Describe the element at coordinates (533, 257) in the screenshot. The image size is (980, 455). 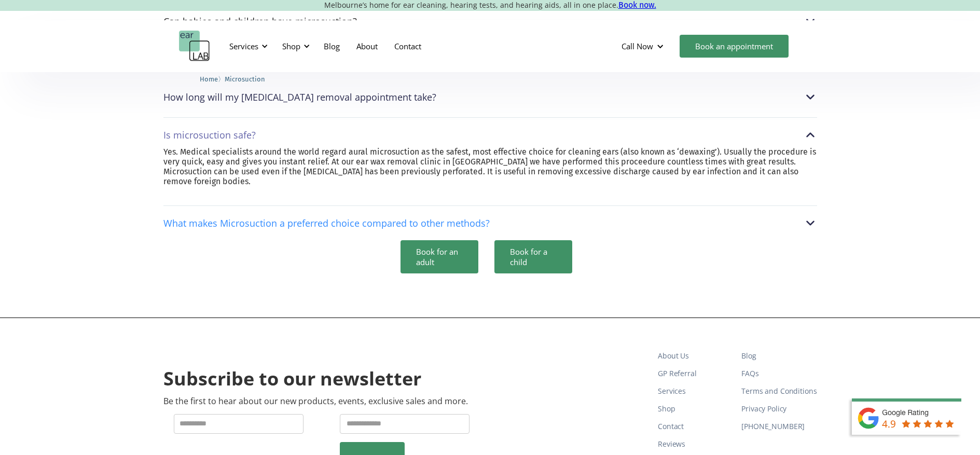
I see `a: Book for a child` at that location.